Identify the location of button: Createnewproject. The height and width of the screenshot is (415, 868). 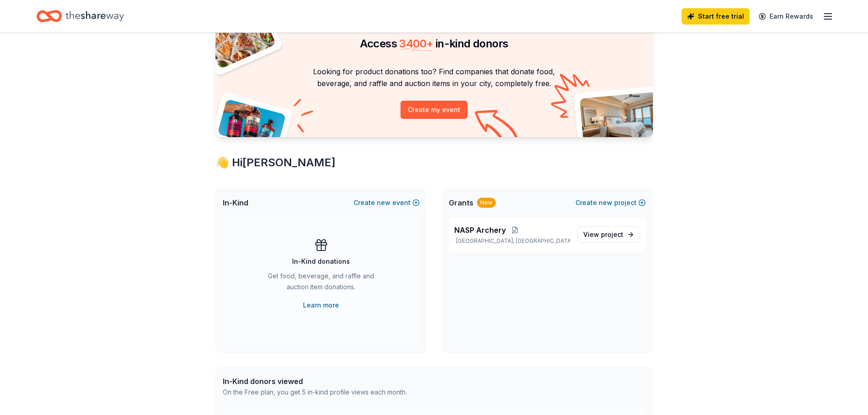
(610, 203).